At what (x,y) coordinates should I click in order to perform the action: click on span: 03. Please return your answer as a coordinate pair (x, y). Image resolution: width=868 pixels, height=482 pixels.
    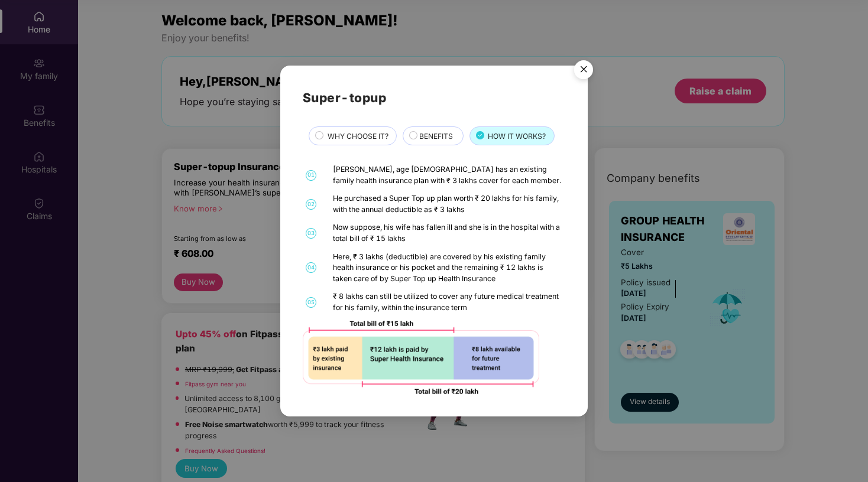
    Looking at the image, I should click on (311, 234).